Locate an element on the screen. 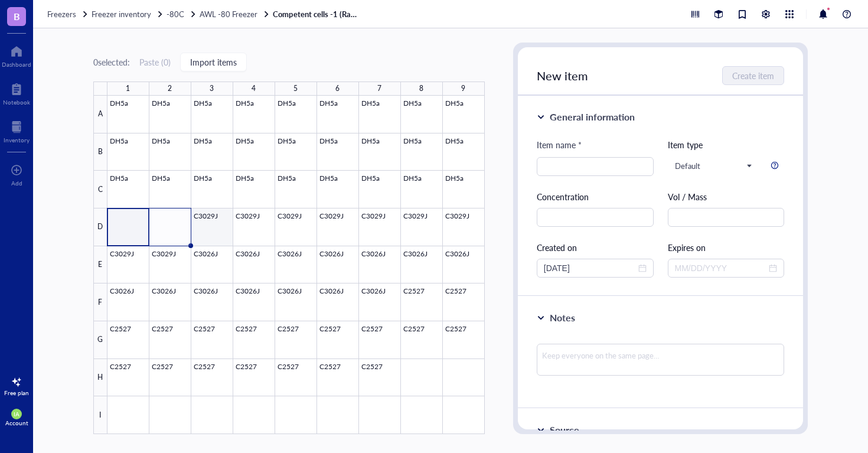  div: E is located at coordinates (100, 265).